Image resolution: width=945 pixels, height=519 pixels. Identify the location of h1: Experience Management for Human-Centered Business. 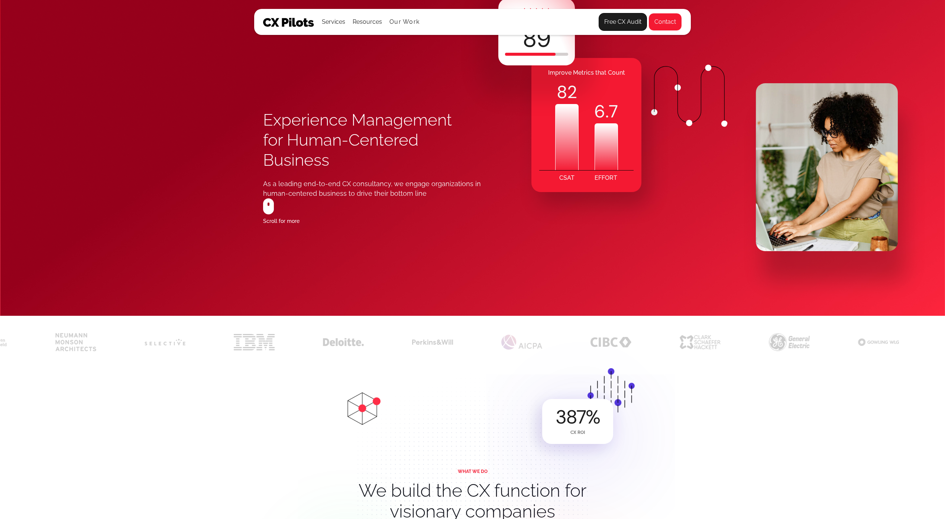
(363, 140).